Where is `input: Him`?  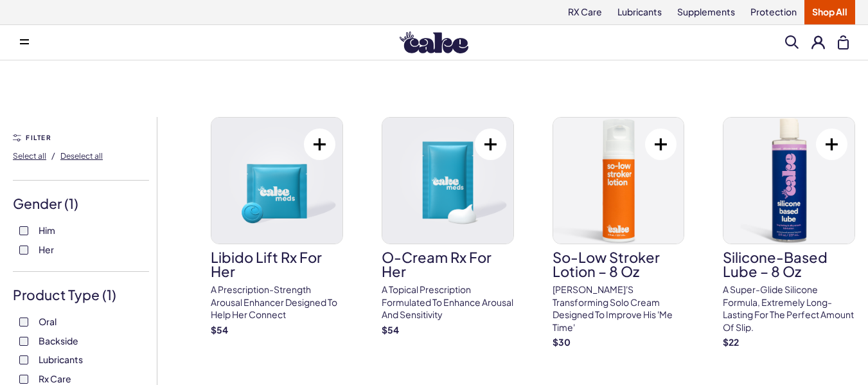
input: Him is located at coordinates (23, 231).